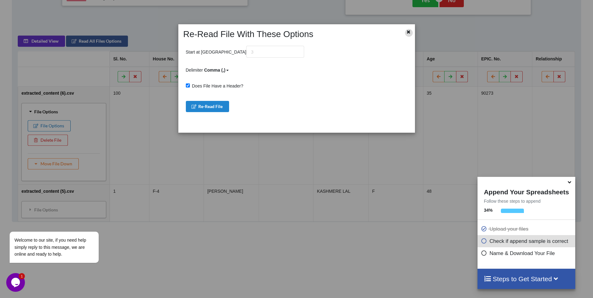 The height and width of the screenshot is (298, 593). Describe the element at coordinates (215, 70) in the screenshot. I see `div: Comma (,)` at that location.